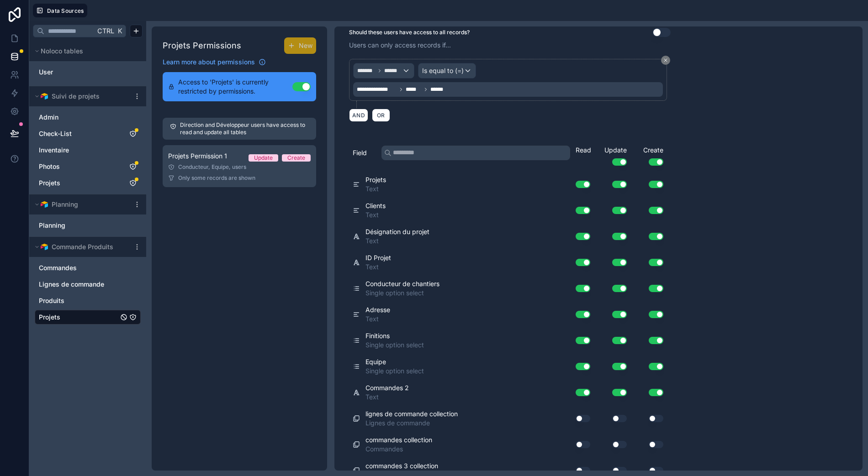 This screenshot has height=476, width=868. I want to click on span: Is equal to (=), so click(443, 71).